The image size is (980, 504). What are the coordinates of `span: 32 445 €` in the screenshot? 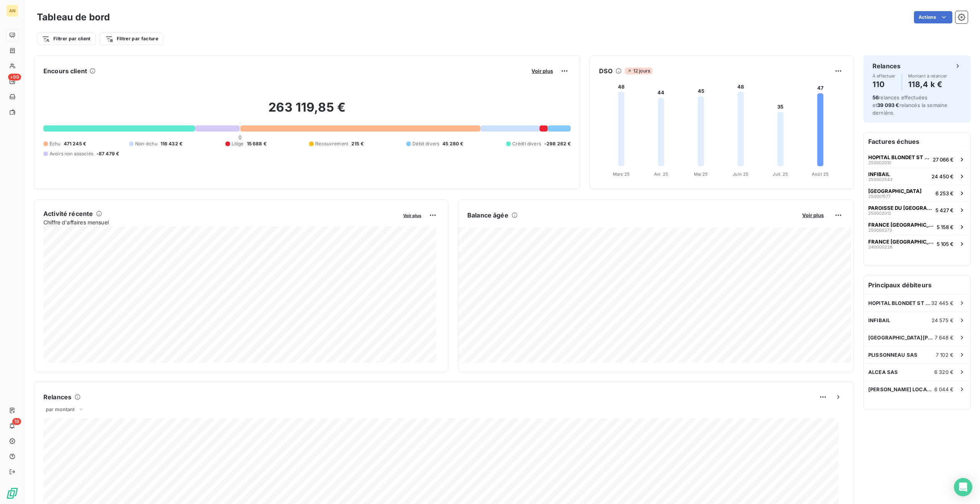 It's located at (942, 303).